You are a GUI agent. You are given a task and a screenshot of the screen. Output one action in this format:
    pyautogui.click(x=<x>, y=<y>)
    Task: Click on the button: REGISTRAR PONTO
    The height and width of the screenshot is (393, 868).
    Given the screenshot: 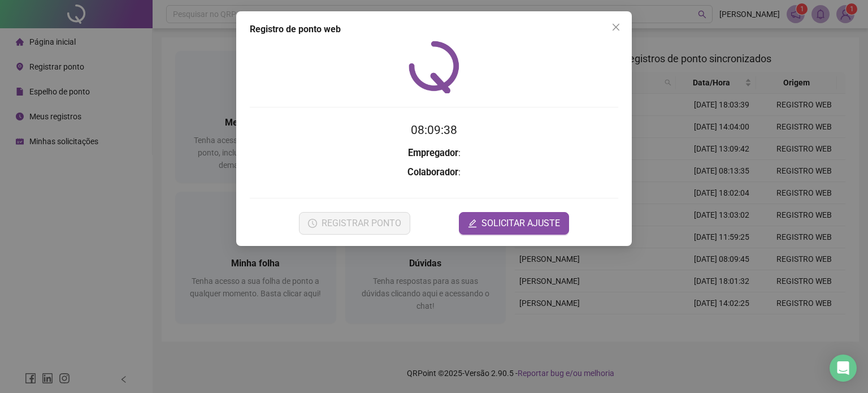 What is the action you would take?
    pyautogui.click(x=355, y=223)
    